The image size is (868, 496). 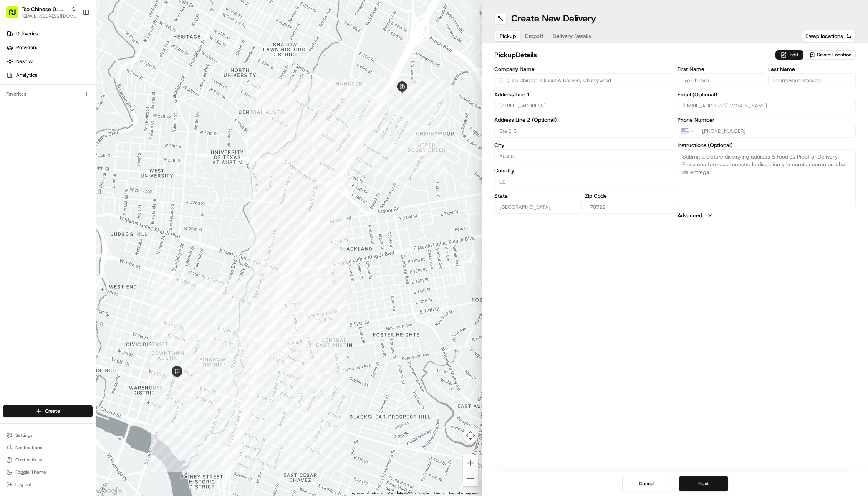 I want to click on button: Swap locations, so click(x=829, y=36).